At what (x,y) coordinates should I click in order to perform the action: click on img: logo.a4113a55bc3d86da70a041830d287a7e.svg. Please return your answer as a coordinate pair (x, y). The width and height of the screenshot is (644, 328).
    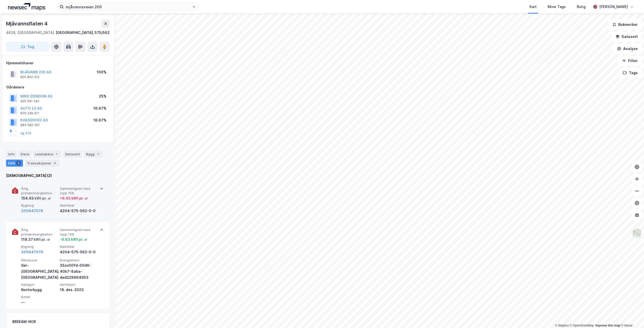
    Looking at the image, I should click on (26, 7).